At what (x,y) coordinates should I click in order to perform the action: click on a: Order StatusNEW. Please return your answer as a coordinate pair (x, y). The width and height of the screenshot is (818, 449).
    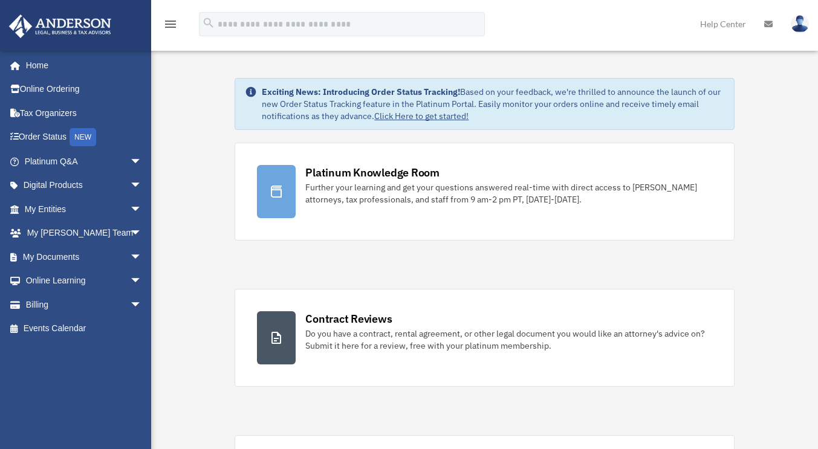
    Looking at the image, I should click on (84, 137).